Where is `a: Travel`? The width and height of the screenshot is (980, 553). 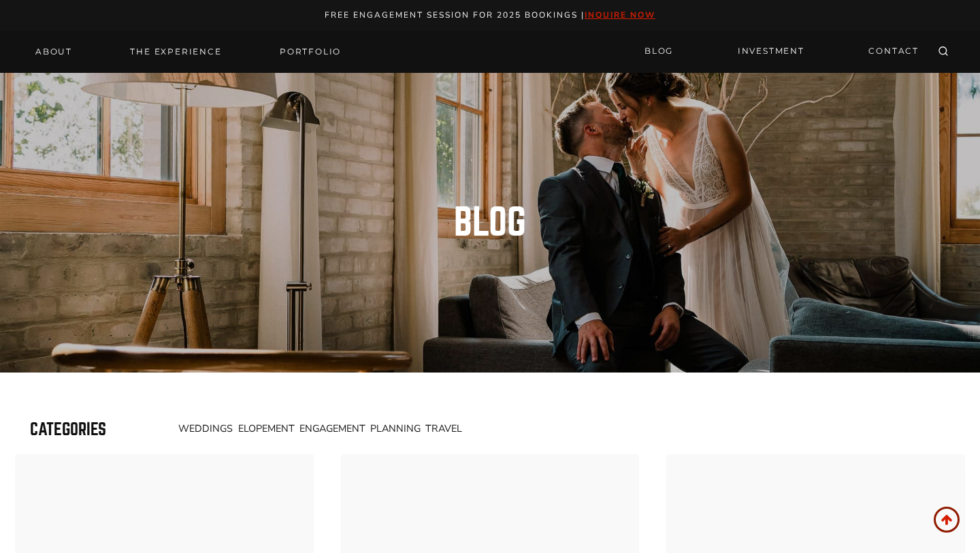
a: Travel is located at coordinates (443, 429).